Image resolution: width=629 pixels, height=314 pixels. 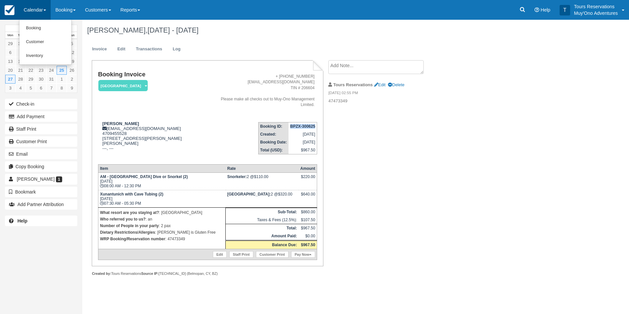 I want to click on td: $860.00, so click(x=308, y=212).